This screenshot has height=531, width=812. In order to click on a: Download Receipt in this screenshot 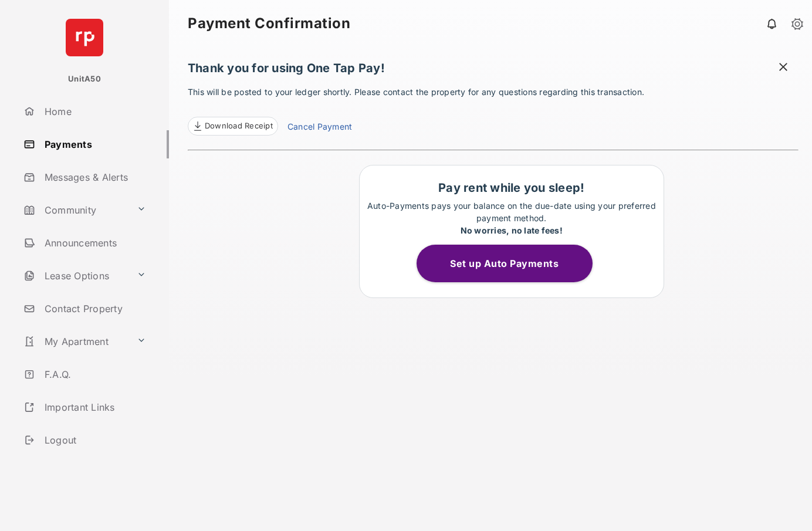, I will do `click(233, 126)`.